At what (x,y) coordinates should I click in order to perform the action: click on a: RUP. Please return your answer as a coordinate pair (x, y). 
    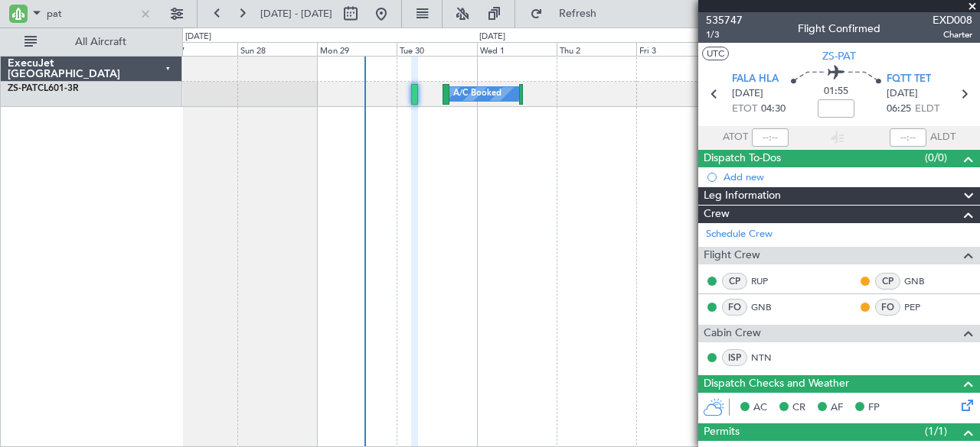
    Looking at the image, I should click on (768, 281).